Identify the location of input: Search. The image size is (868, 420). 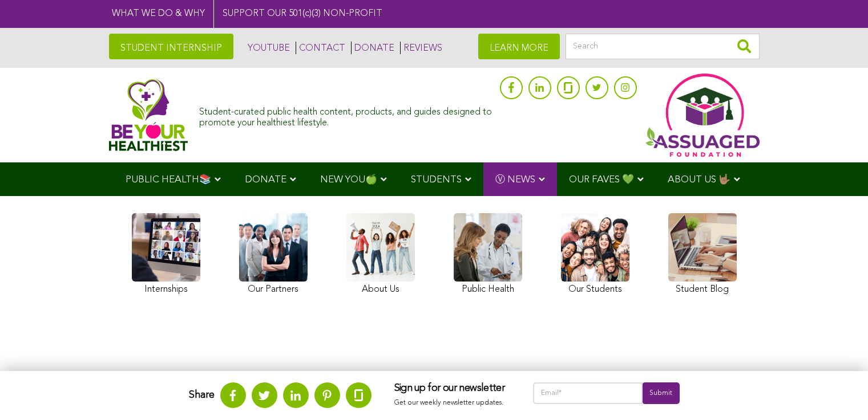
(662, 46).